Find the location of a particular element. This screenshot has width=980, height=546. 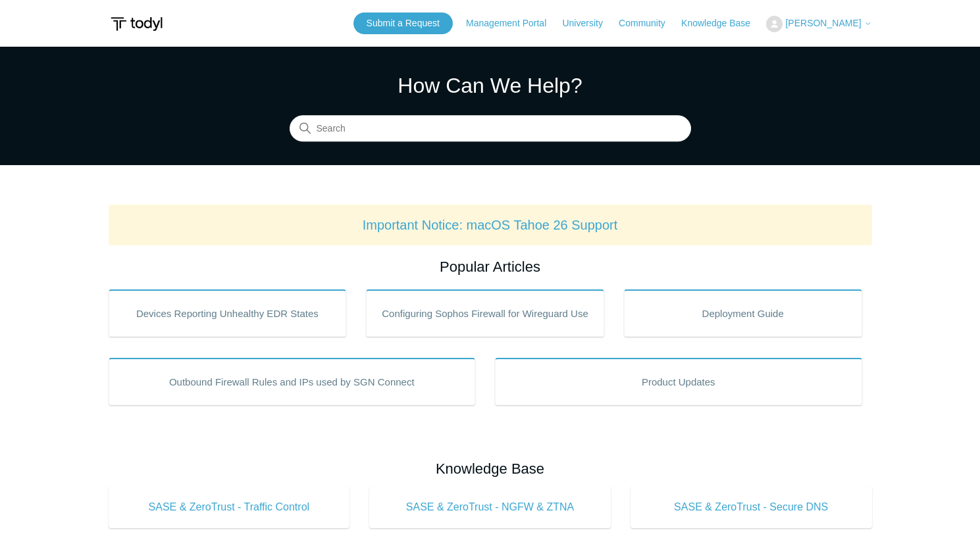

a: Management Portal is located at coordinates (513, 23).